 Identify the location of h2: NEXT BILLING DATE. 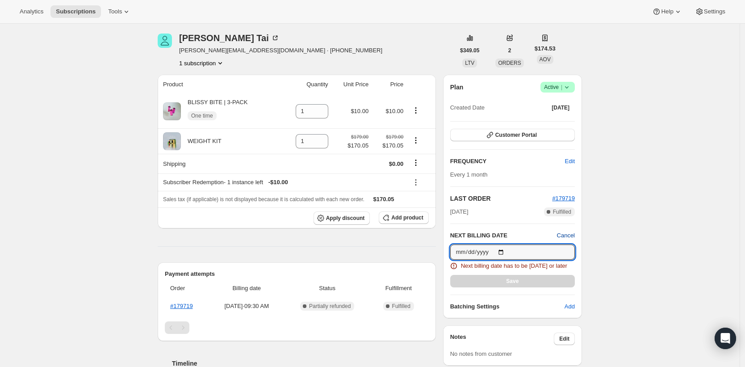
(503, 235).